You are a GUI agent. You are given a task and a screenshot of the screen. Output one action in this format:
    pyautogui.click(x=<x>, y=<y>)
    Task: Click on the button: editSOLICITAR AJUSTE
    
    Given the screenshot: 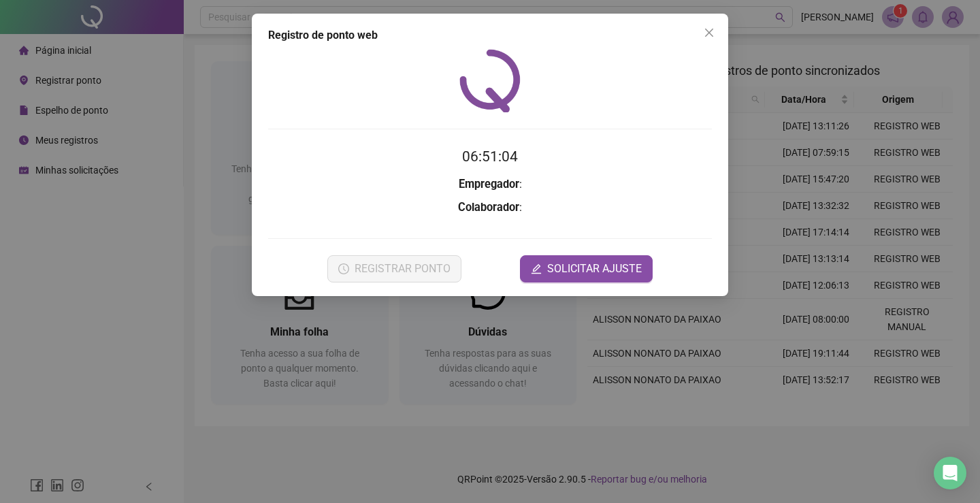 What is the action you would take?
    pyautogui.click(x=586, y=269)
    